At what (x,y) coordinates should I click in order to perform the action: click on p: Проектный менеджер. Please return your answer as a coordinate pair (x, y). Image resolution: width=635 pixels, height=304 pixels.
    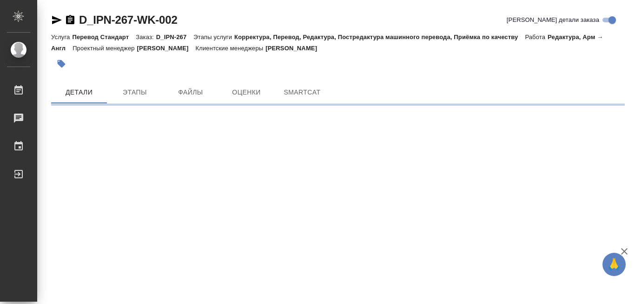
    Looking at the image, I should click on (105, 48).